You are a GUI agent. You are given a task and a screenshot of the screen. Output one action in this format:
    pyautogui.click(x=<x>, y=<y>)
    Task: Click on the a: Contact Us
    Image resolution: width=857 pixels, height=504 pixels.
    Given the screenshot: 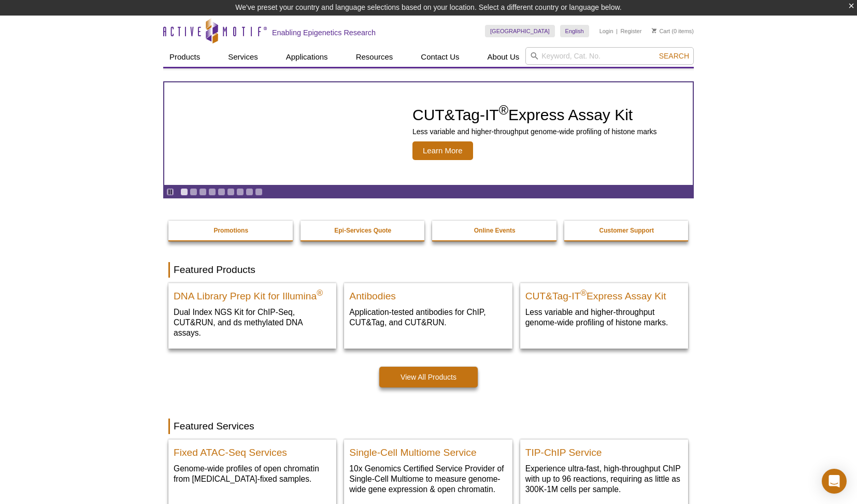 What is the action you would take?
    pyautogui.click(x=440, y=57)
    